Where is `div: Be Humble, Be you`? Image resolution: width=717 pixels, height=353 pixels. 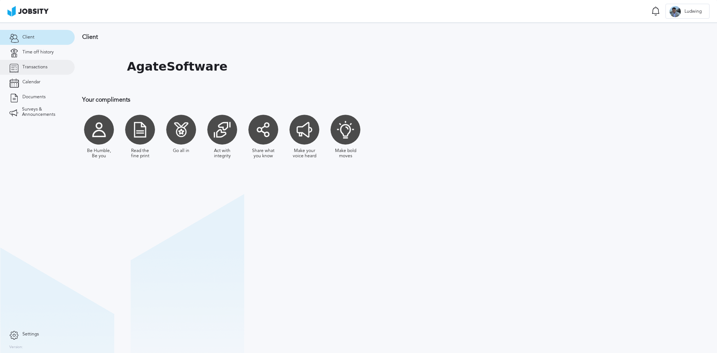
div: Be Humble, Be you is located at coordinates (99, 153).